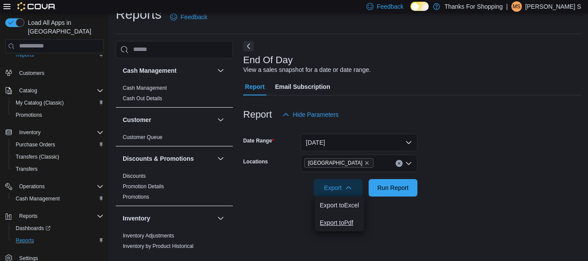 The image size is (588, 261). What do you see at coordinates (142, 137) in the screenshot?
I see `span: Customer Queue` at bounding box center [142, 137].